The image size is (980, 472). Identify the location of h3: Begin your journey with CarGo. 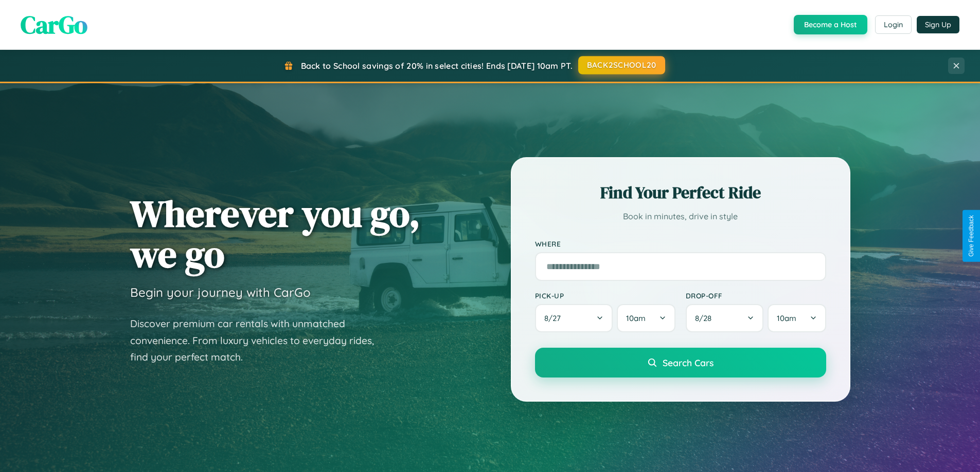
(220, 292).